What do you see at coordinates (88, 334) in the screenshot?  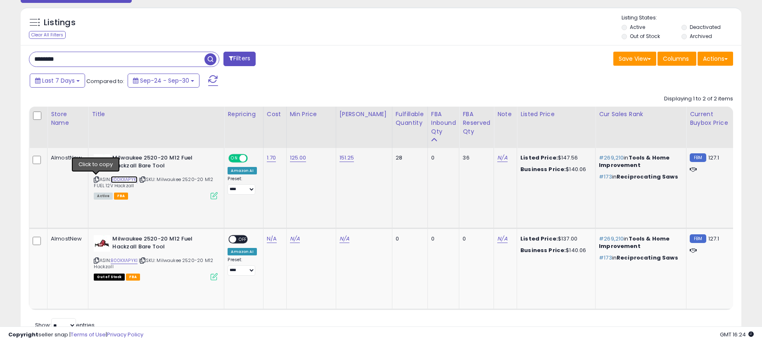 I see `a: Terms of Use` at bounding box center [88, 334].